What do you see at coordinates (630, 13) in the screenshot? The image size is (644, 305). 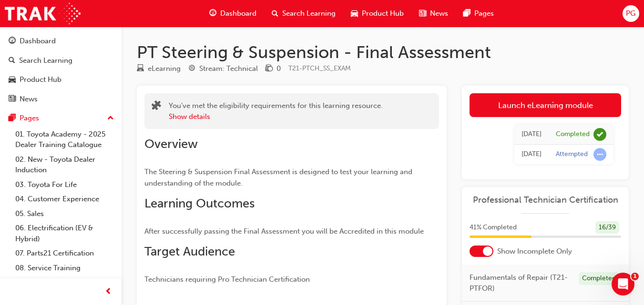 I see `button: PG` at bounding box center [630, 13].